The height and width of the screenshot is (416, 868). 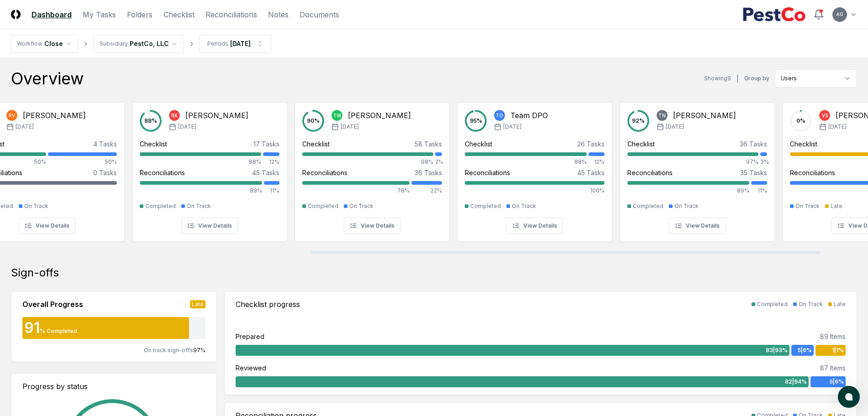 What do you see at coordinates (278, 14) in the screenshot?
I see `a: Notes` at bounding box center [278, 14].